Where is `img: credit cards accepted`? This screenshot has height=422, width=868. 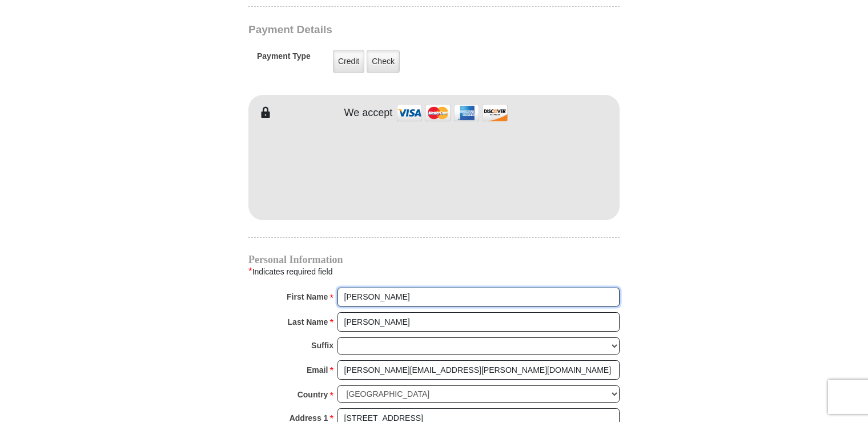 img: credit cards accepted is located at coordinates (453, 113).